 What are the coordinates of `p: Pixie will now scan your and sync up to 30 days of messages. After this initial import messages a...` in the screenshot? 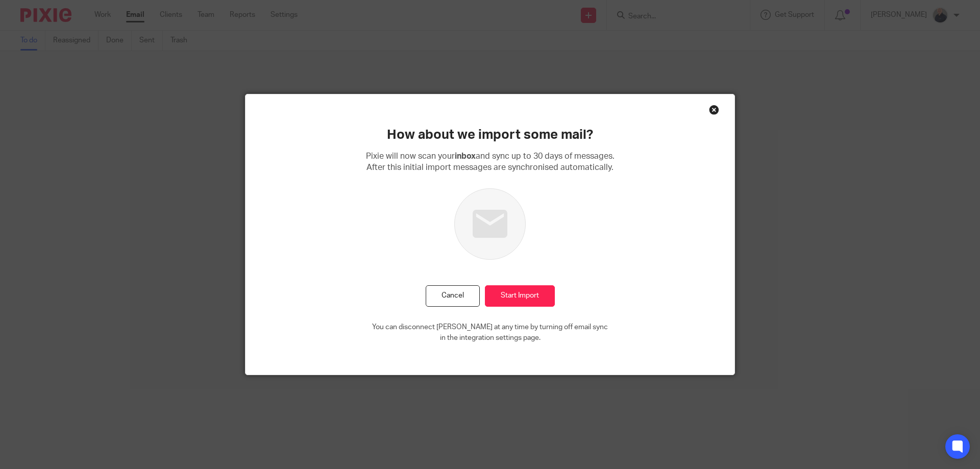 It's located at (490, 162).